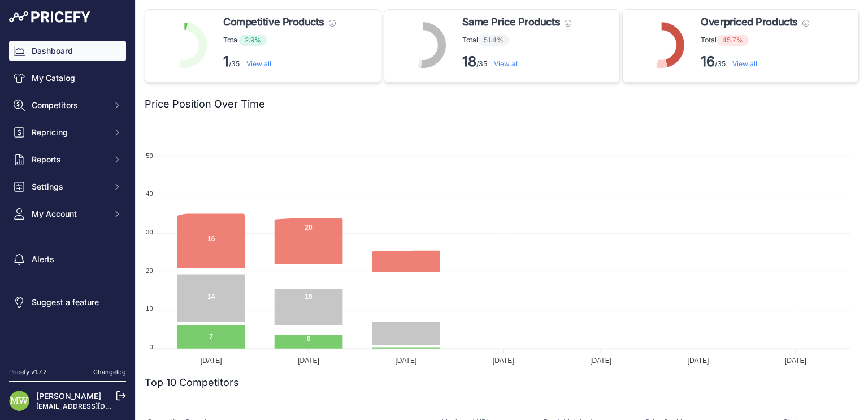  What do you see at coordinates (67, 302) in the screenshot?
I see `a: Suggest a feature` at bounding box center [67, 302].